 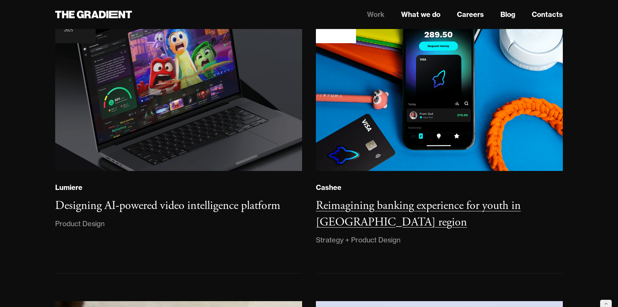 What do you see at coordinates (508, 14) in the screenshot?
I see `a: Blog` at bounding box center [508, 14].